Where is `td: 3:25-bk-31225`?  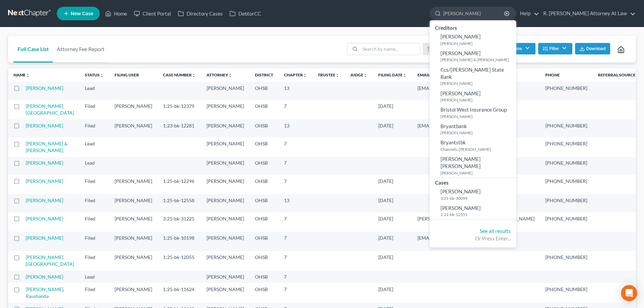
td: 3:25-bk-31225 is located at coordinates (180, 222).